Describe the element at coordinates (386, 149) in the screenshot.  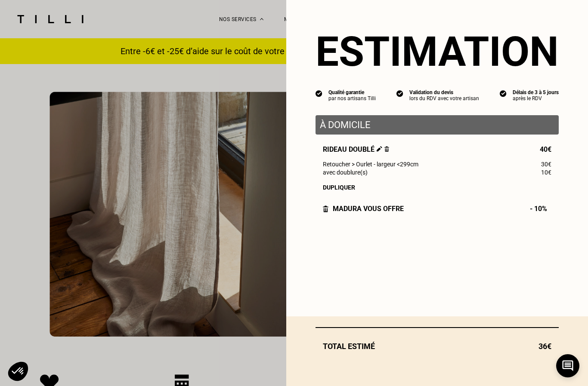
I see `img: Supprimer` at that location.